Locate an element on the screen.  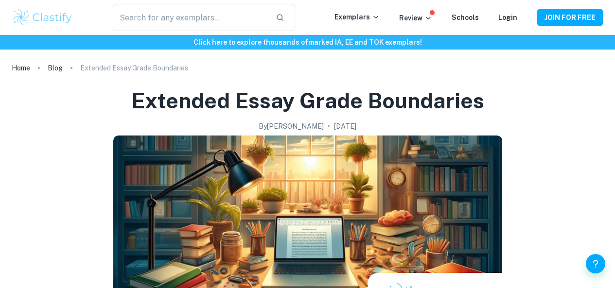
input: Search for any exemplars... is located at coordinates (191, 18).